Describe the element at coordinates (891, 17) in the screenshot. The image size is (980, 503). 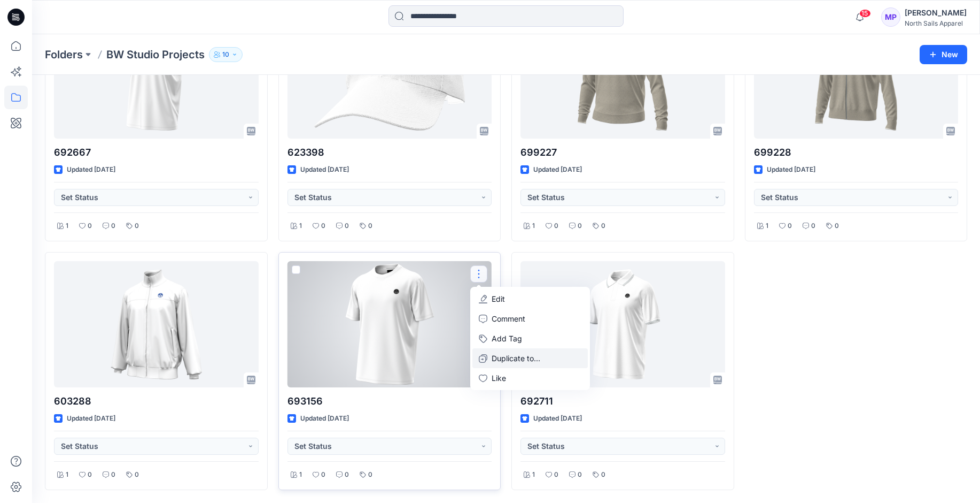
I see `div: MP` at that location.